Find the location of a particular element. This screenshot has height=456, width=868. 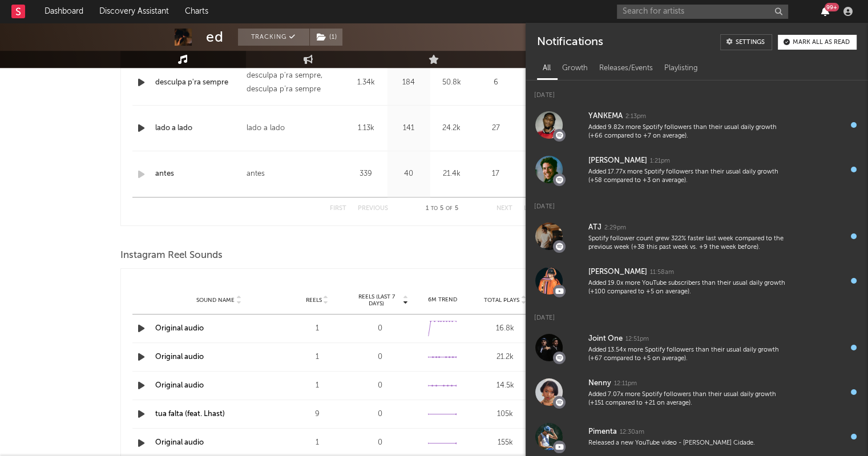

div: 141 is located at coordinates (409, 128).